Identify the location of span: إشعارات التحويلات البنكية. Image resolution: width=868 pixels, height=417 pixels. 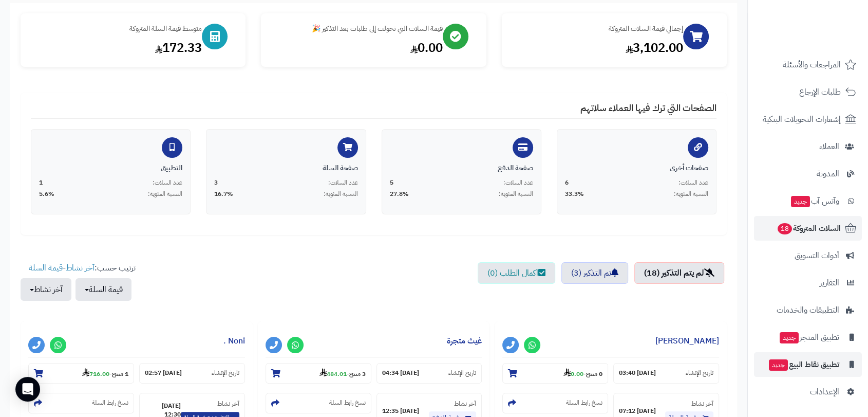
(802, 119).